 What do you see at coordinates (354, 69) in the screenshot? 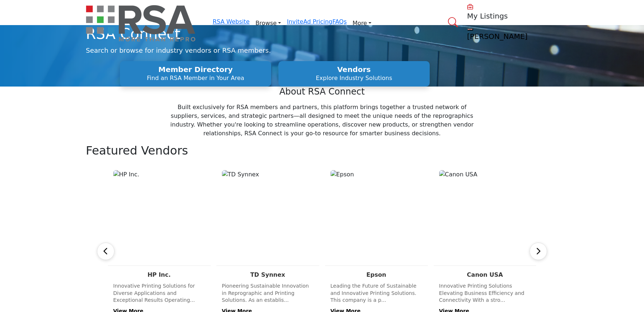
I see `h2: Vendors` at bounding box center [354, 69].